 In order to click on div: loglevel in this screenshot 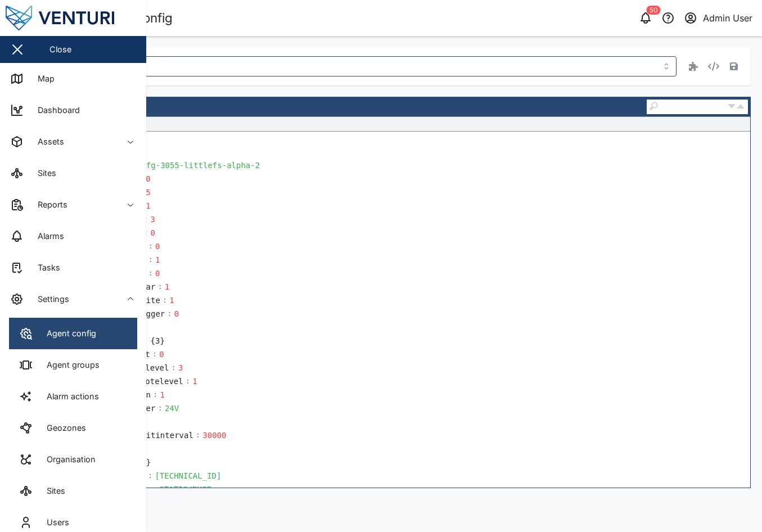, I will do `click(150, 368)`.